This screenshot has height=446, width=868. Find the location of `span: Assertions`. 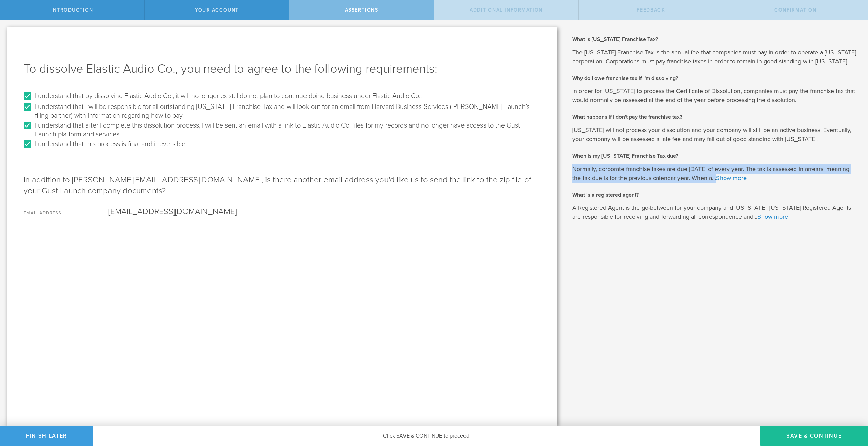

span: Assertions is located at coordinates (361, 10).